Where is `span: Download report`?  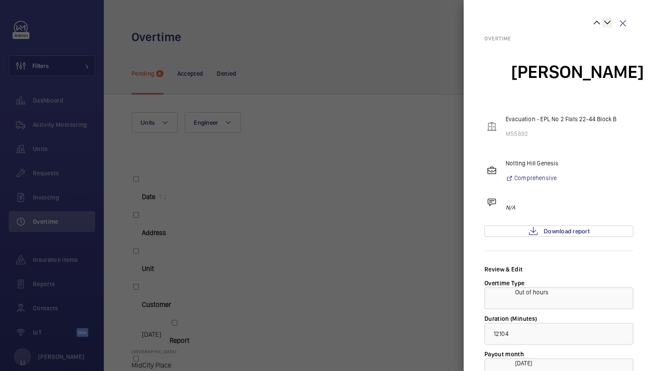 span: Download report is located at coordinates (567, 231).